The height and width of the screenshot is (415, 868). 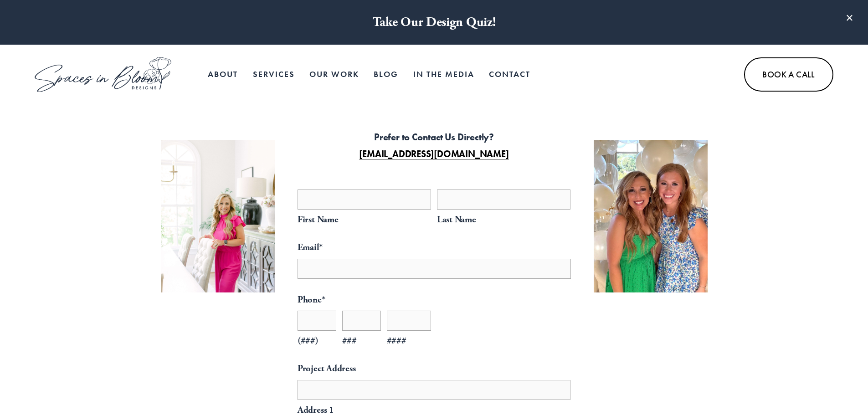 What do you see at coordinates (311, 300) in the screenshot?
I see `legend: Phone` at bounding box center [311, 300].